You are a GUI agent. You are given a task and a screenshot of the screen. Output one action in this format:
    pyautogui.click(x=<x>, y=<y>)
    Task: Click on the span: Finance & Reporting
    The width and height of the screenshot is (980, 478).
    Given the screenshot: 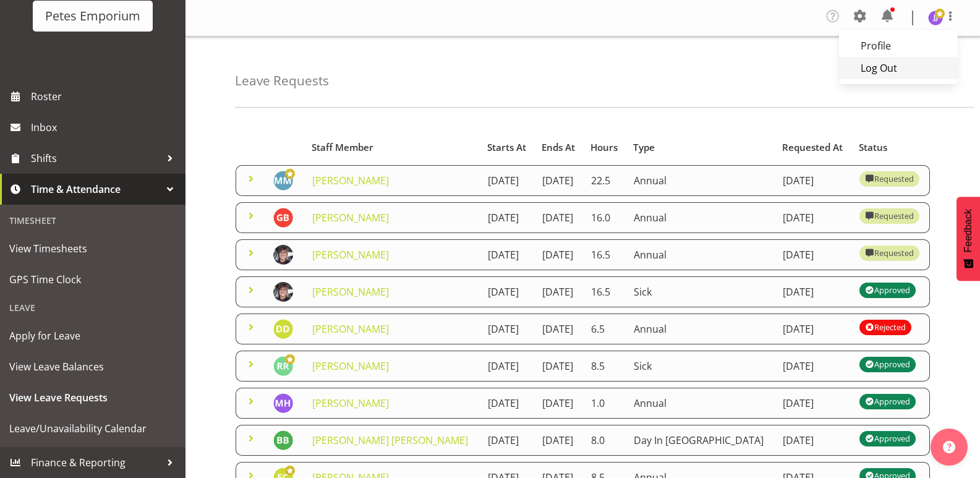 What is the action you would take?
    pyautogui.click(x=96, y=463)
    